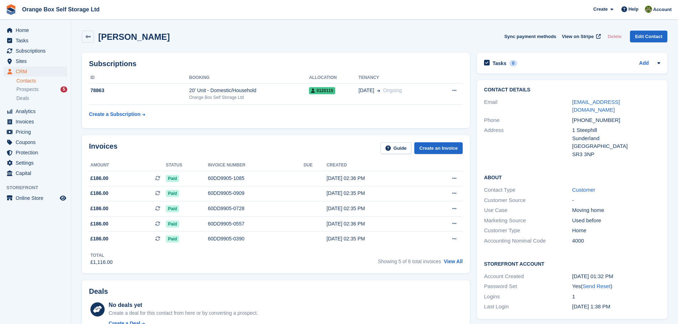  Describe the element at coordinates (187, 166) in the screenshot. I see `th: Status` at that location.